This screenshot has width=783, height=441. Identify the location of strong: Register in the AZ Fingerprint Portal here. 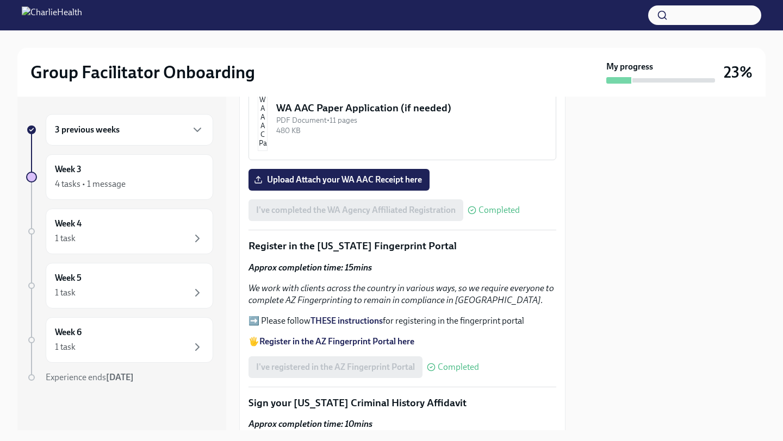
(336, 341).